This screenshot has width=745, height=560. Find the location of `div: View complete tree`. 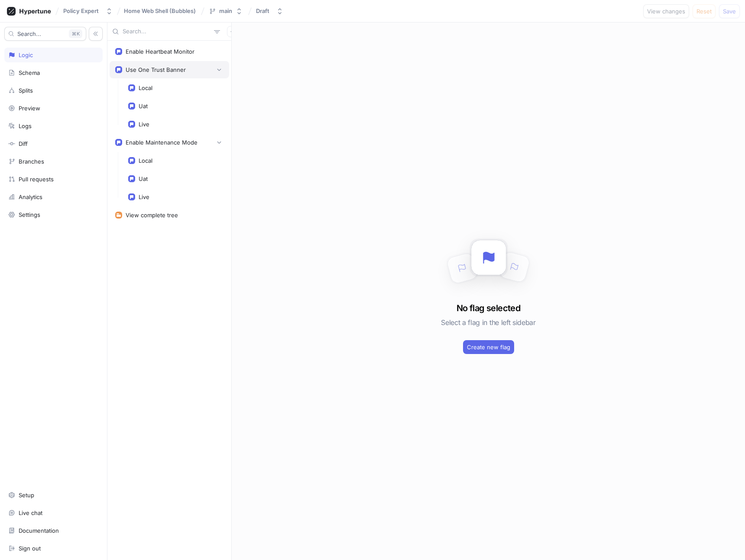

div: View complete tree is located at coordinates (151, 215).